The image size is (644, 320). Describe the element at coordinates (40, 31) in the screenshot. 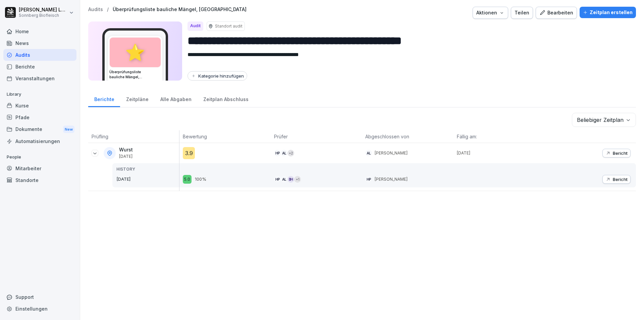

I see `a: Home` at that location.